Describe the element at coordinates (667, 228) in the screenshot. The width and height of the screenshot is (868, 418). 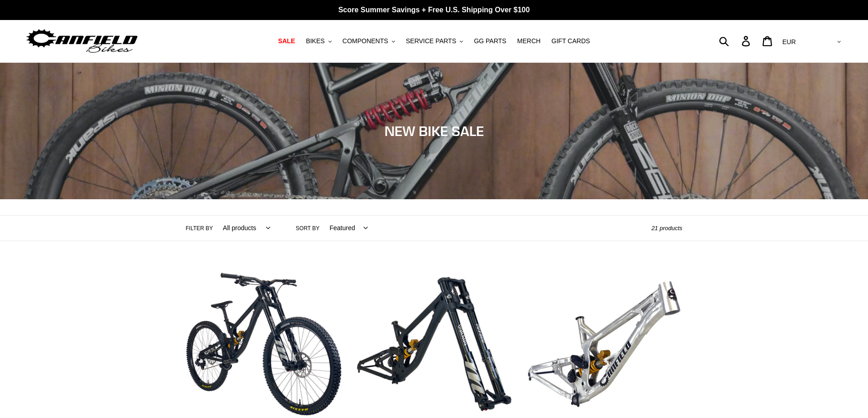
I see `span: 21 products` at that location.